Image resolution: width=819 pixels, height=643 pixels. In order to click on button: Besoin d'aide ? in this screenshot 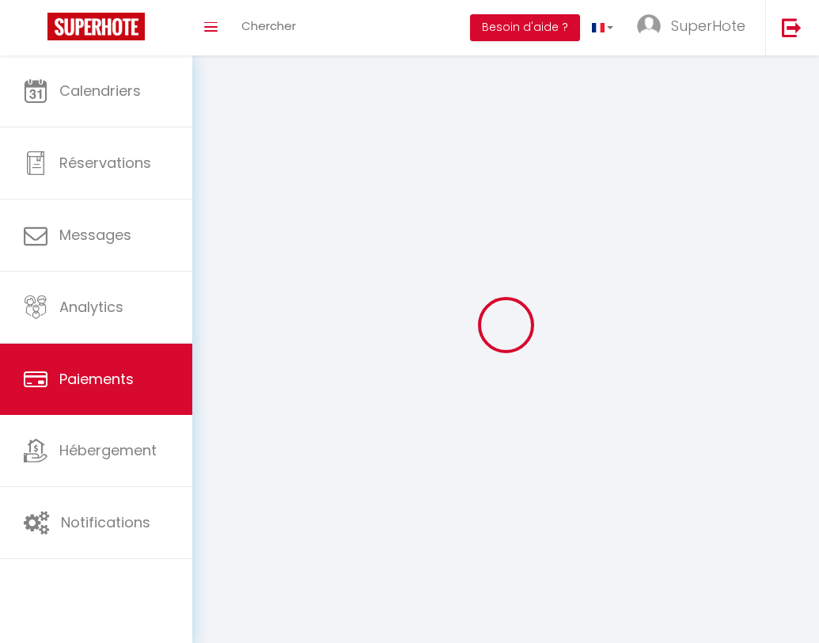, I will do `click(525, 28)`.